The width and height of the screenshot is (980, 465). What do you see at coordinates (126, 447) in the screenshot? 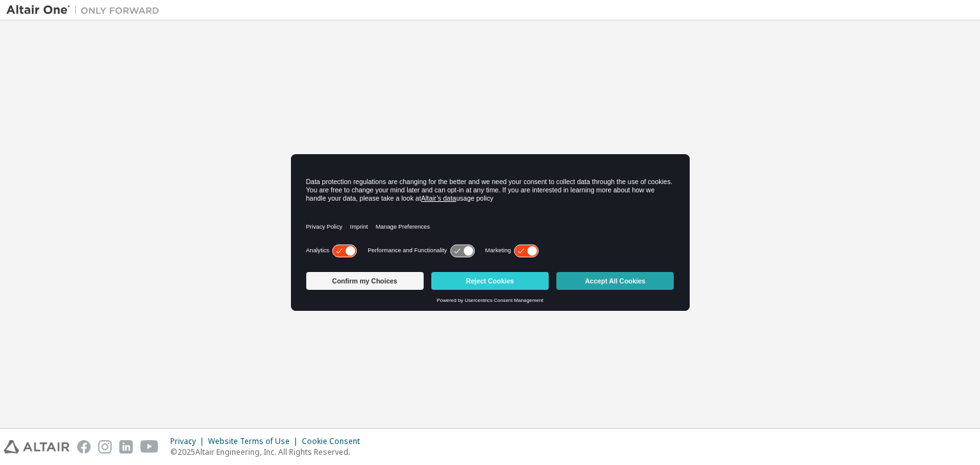
I see `img: linkedin.svg` at bounding box center [126, 447].